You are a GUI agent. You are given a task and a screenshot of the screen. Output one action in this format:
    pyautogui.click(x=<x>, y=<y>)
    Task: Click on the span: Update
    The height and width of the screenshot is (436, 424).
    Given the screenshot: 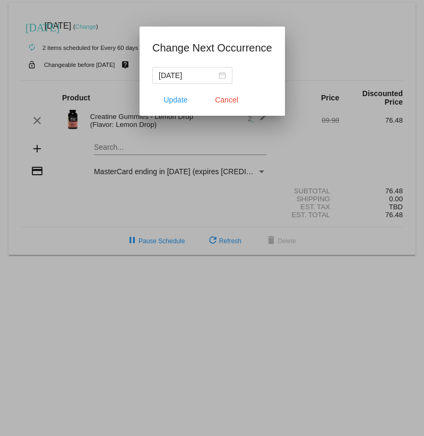 What is the action you would take?
    pyautogui.click(x=175, y=100)
    